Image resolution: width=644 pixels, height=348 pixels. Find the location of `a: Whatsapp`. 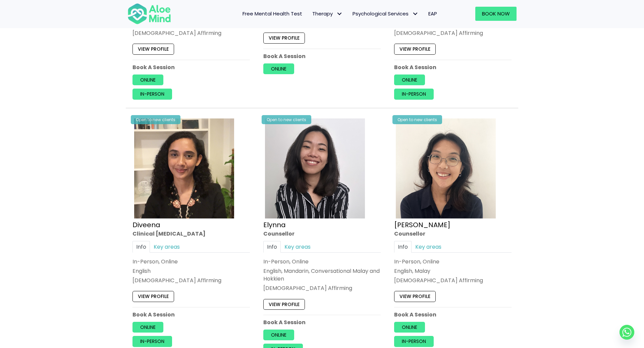

a: Whatsapp is located at coordinates (627, 333).